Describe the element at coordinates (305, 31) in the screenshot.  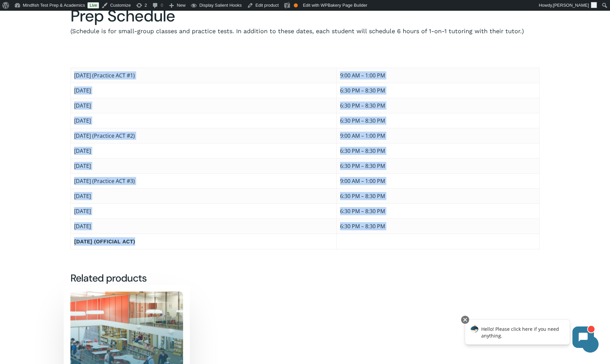
I see `p: (Schedule is for small-group classes and practice tests. In addition to these dates, each student...` at that location.